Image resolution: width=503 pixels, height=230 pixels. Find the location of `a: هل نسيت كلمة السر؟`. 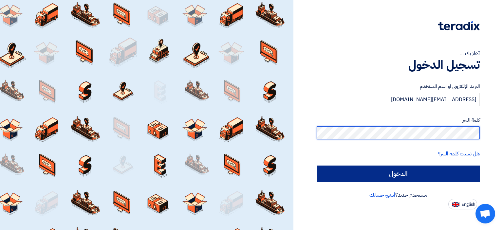

a: هل نسيت كلمة السر؟ is located at coordinates (458, 154).